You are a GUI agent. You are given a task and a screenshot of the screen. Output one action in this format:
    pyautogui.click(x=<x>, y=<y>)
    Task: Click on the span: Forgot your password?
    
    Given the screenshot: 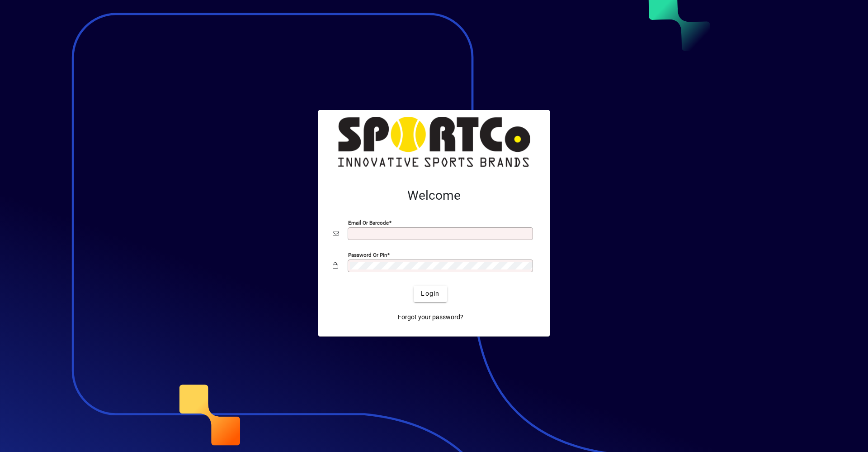 What is the action you would take?
    pyautogui.click(x=430, y=317)
    